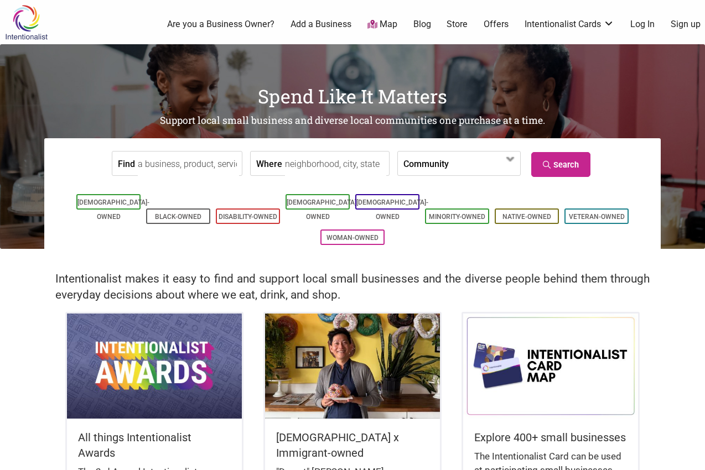 This screenshot has height=470, width=705. I want to click on h5: Explore 400+ small businesses, so click(550, 438).